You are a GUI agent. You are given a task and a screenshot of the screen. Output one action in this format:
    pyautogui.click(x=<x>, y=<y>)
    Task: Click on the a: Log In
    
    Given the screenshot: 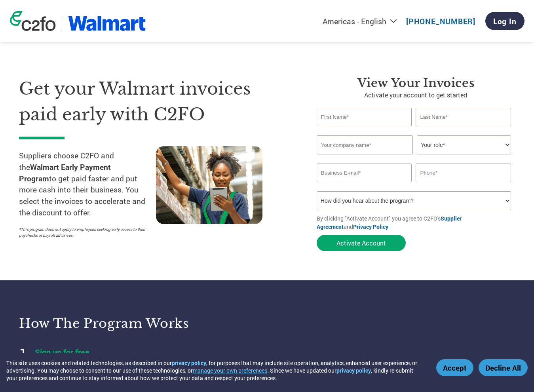 What is the action you would take?
    pyautogui.click(x=504, y=21)
    